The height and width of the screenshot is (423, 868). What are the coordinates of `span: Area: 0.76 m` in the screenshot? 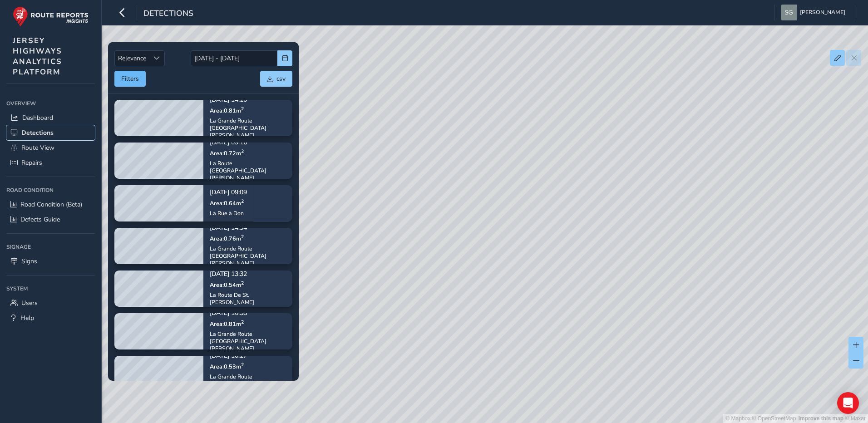 It's located at (226, 238).